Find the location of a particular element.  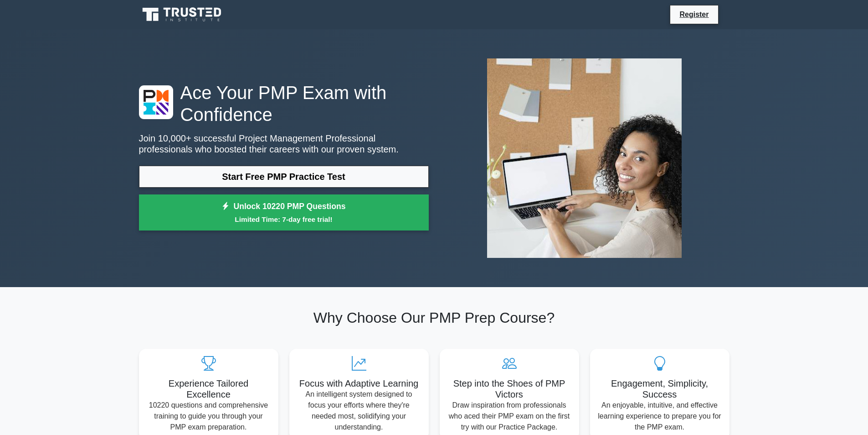

p: Draw inspiration from professionals who aced their PMP exam on the first try with our Practice Pa... is located at coordinates (509, 416).